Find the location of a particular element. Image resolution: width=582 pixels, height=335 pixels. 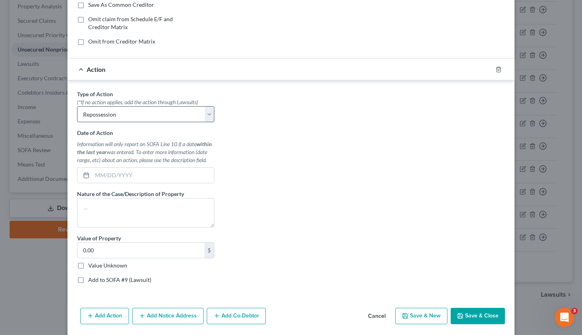

span: Action is located at coordinates (96, 69).